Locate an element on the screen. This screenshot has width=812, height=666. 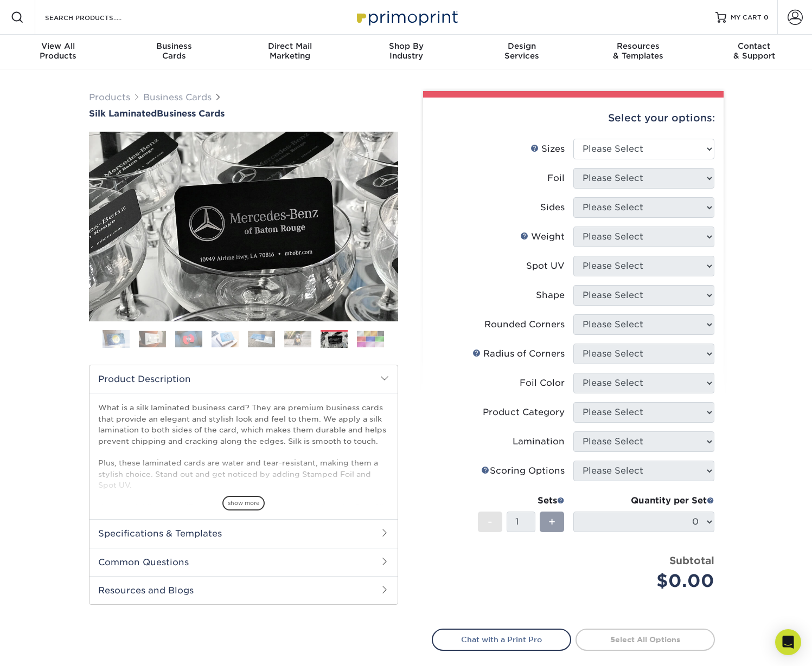
div: Rounded Corners is located at coordinates (525, 324).